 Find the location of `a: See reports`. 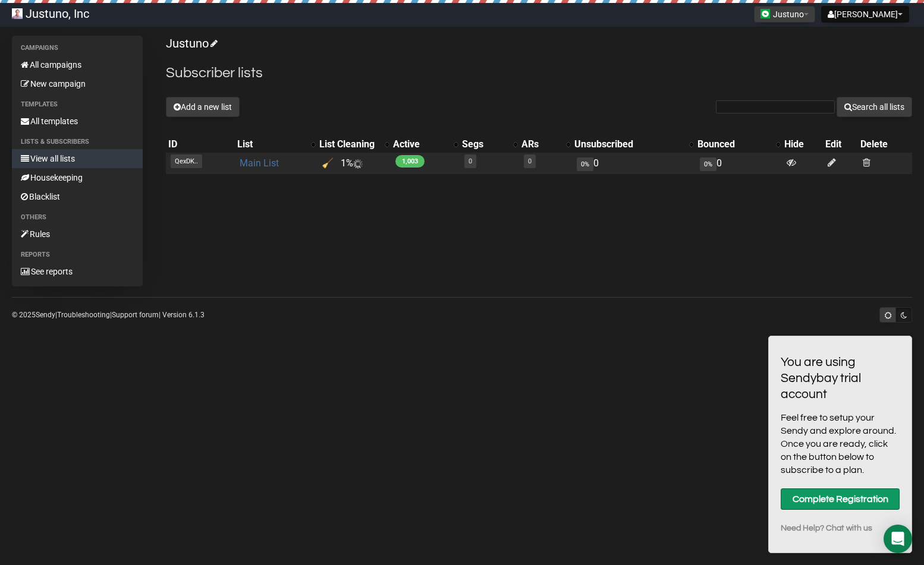

a: See reports is located at coordinates (78, 271).